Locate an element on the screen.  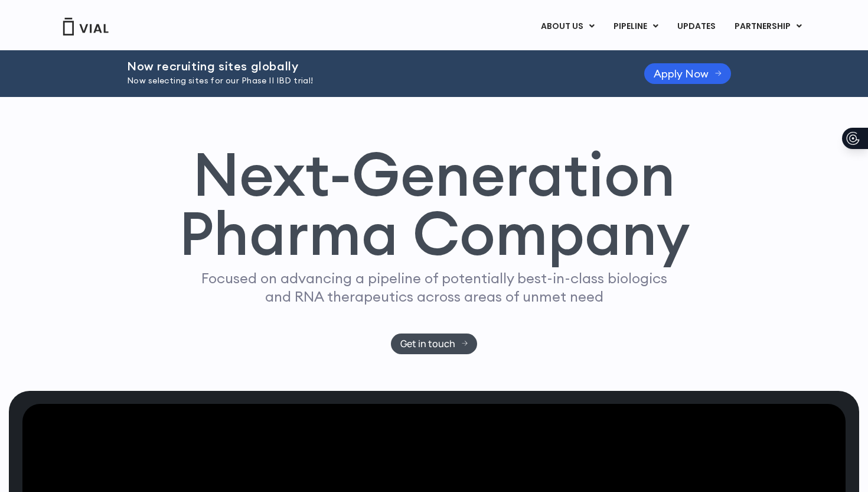
h2: Now recruiting sites globally is located at coordinates (371, 66).